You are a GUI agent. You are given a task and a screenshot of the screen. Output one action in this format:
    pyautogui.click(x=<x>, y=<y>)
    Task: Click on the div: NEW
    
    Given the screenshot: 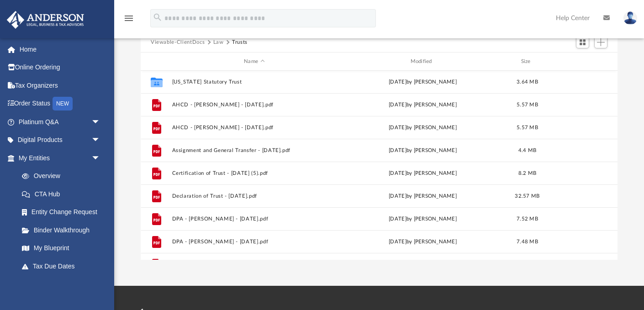 What is the action you would take?
    pyautogui.click(x=63, y=104)
    